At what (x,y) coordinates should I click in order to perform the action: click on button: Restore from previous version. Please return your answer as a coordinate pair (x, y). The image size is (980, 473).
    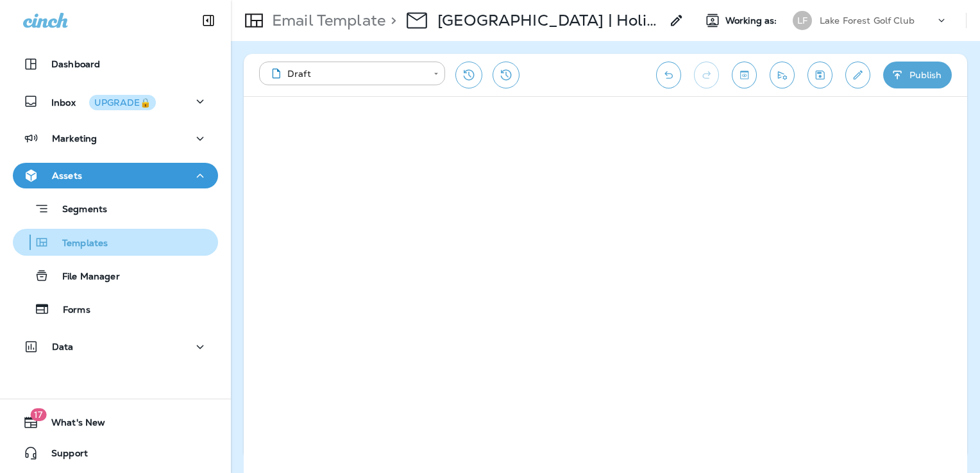
    Looking at the image, I should click on (469, 75).